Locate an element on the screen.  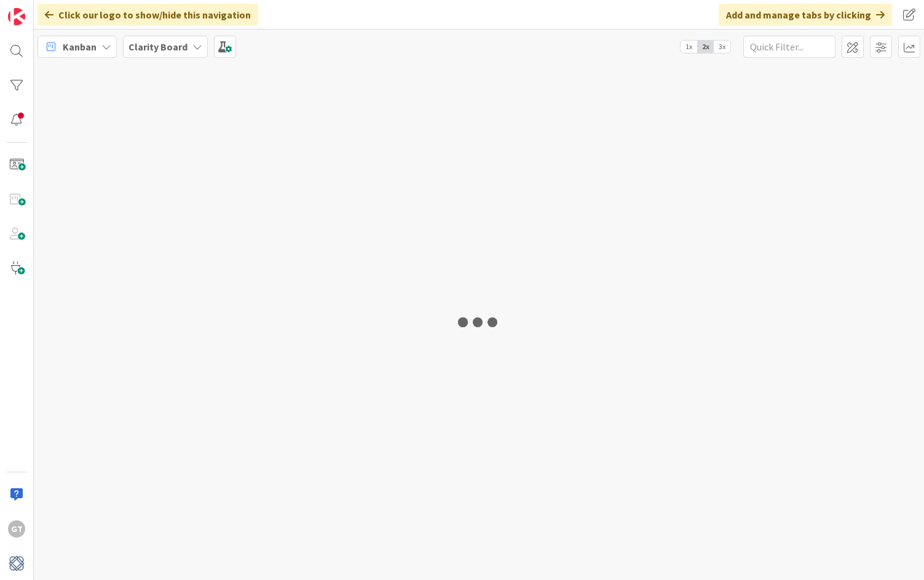
img: Visit kanbanzone.com is located at coordinates (16, 16).